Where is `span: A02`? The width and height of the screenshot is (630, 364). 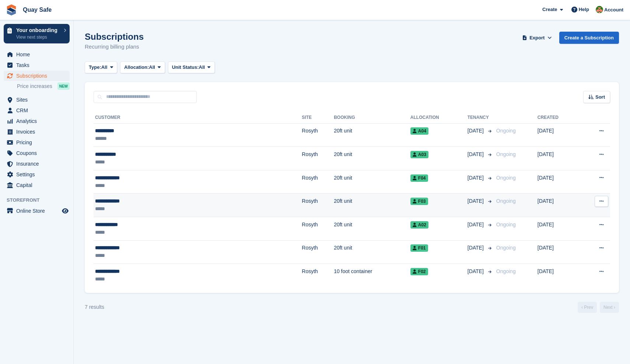 span: A02 is located at coordinates (419, 225).